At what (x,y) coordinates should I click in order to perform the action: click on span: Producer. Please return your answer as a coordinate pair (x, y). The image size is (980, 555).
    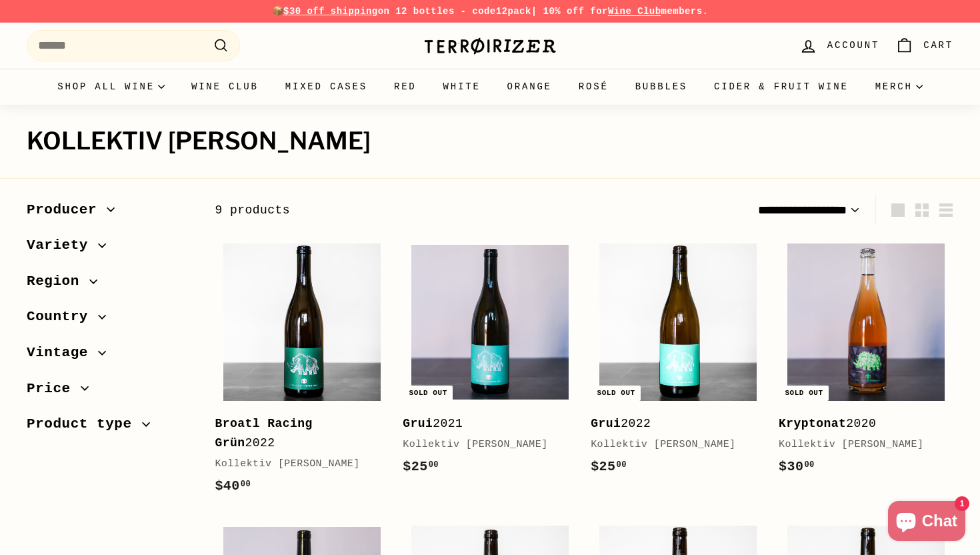
    Looking at the image, I should click on (67, 210).